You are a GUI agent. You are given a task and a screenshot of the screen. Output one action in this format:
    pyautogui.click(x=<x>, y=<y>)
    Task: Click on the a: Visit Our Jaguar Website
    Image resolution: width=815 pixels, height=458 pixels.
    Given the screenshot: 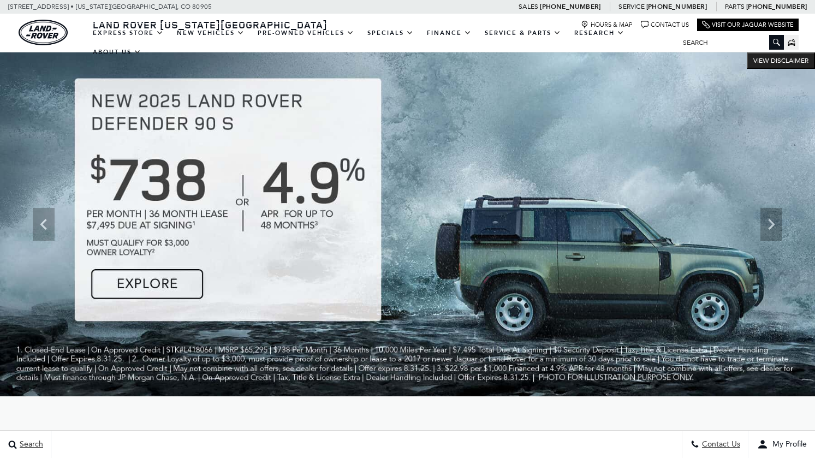 What is the action you would take?
    pyautogui.click(x=748, y=25)
    